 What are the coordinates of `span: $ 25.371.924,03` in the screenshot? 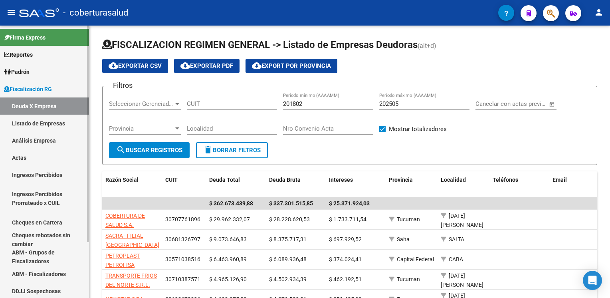 It's located at (349, 203).